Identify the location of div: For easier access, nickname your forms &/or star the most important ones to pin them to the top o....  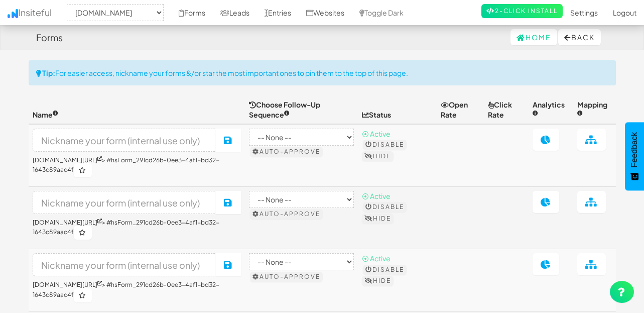
(323, 73).